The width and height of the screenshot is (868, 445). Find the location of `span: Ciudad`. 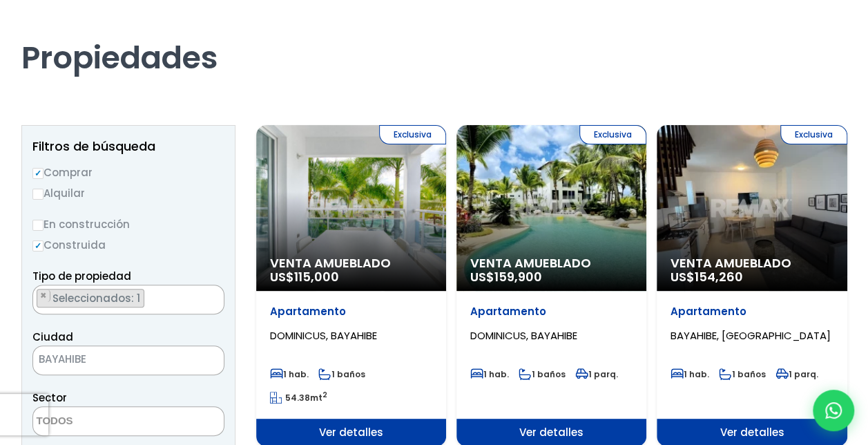

span: Ciudad is located at coordinates (53, 336).